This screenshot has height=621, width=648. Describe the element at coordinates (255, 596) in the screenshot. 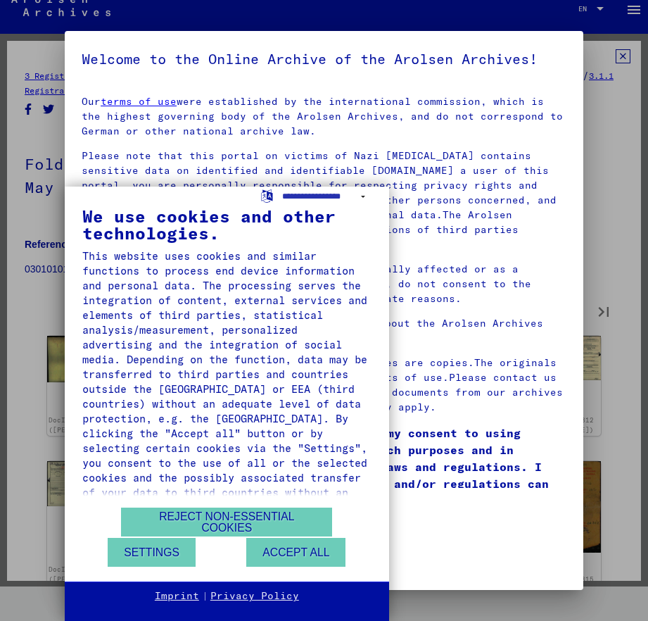

I see `a: Privacy Policy` at that location.